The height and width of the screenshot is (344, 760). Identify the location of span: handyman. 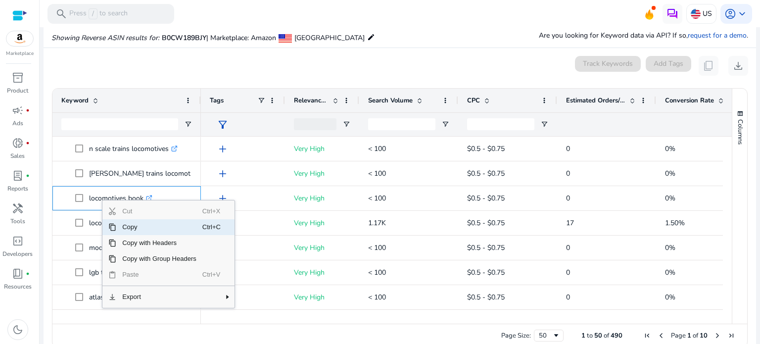
(18, 208).